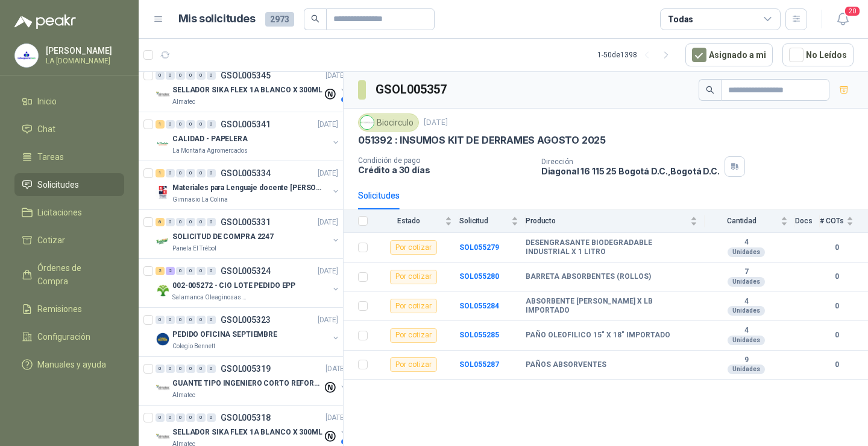 The image size is (868, 446). Describe the element at coordinates (160, 222) in the screenshot. I see `div: 6` at that location.